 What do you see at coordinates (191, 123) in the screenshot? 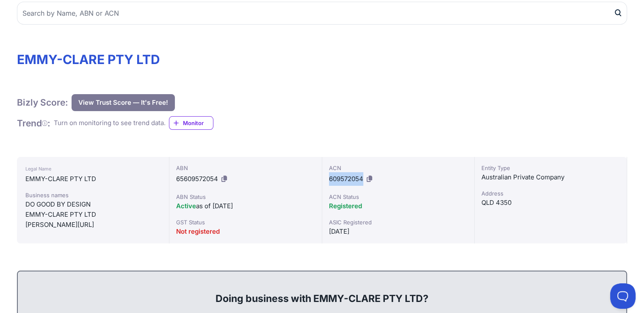
I see `a: Monitor` at bounding box center [191, 123].